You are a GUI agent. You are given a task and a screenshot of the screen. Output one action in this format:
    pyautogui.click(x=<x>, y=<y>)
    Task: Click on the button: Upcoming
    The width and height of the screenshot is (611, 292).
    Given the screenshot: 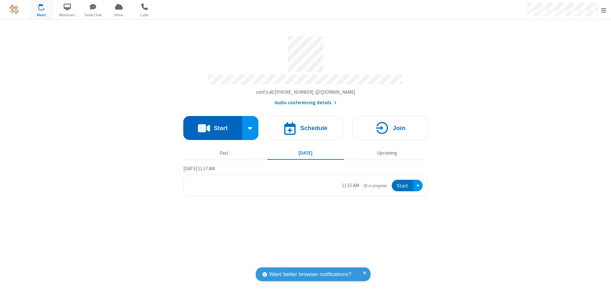 What is the action you would take?
    pyautogui.click(x=387, y=153)
    